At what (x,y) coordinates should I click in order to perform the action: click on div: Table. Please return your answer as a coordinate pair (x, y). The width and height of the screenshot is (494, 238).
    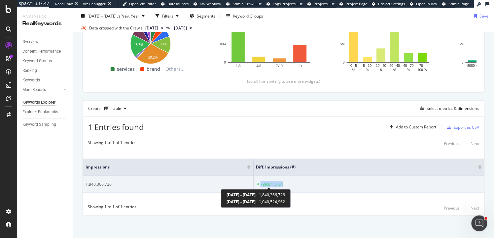
    Looking at the image, I should click on (116, 108).